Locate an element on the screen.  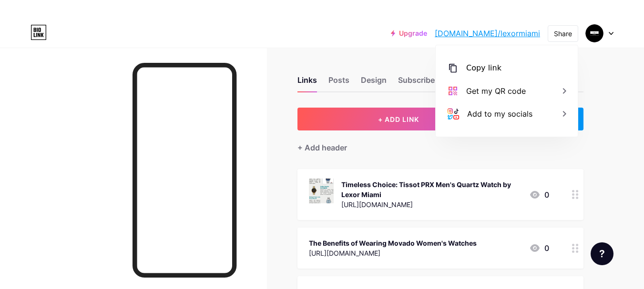
div: Design is located at coordinates (374, 83).